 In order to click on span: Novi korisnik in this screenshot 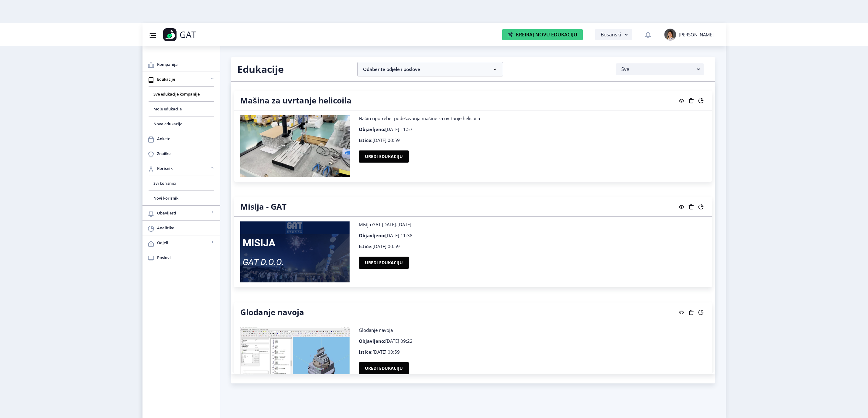, I will do `click(182, 198)`.